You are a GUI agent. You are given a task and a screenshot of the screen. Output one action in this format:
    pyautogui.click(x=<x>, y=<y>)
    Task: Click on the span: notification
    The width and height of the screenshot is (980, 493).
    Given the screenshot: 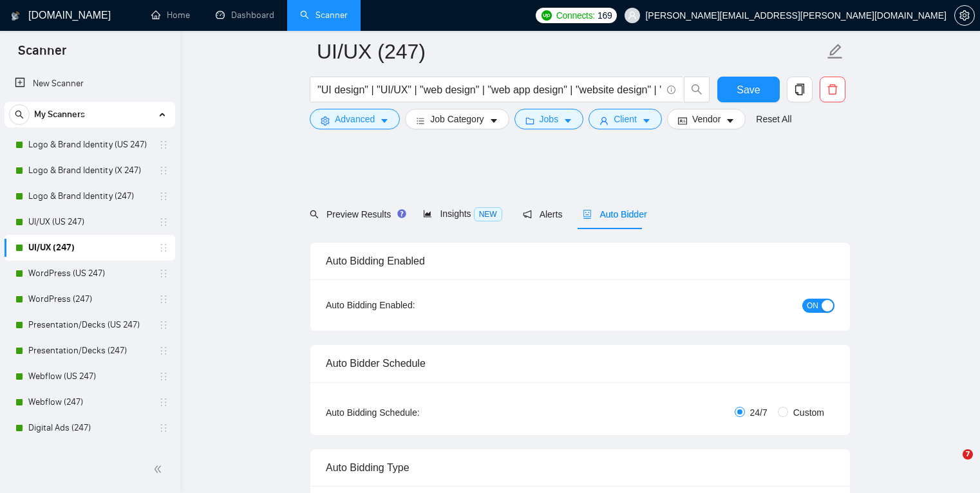 What is the action you would take?
    pyautogui.click(x=527, y=214)
    